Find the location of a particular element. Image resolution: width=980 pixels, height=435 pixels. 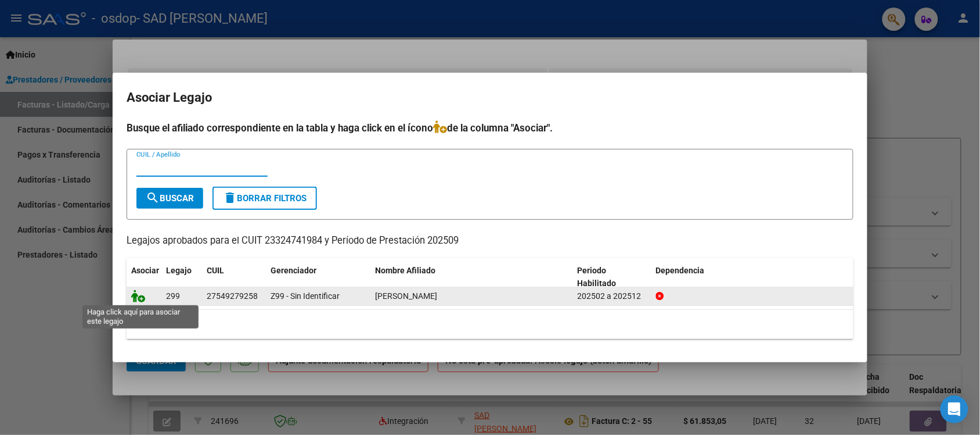

span: 299 is located at coordinates (173, 296).